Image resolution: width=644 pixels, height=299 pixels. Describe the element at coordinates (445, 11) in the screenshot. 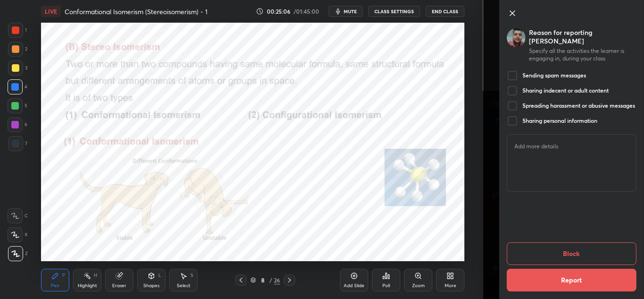

I see `button: End Class` at that location.